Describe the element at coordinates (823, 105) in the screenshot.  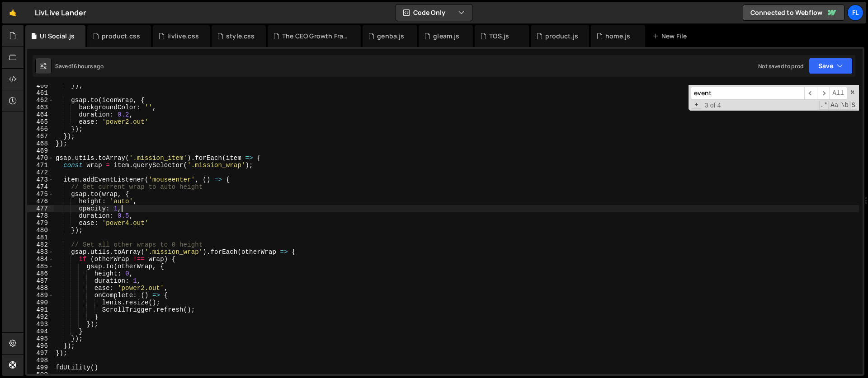
I see `span: RegExp Search` at that location.